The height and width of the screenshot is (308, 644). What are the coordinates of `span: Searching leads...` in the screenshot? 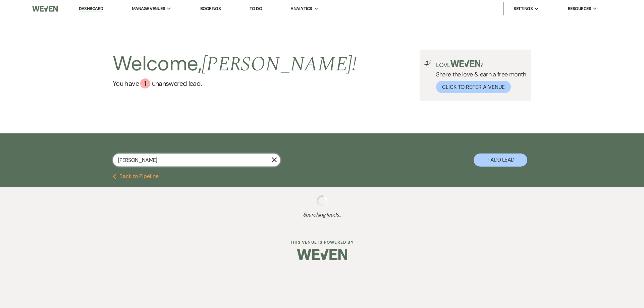 It's located at (322, 215).